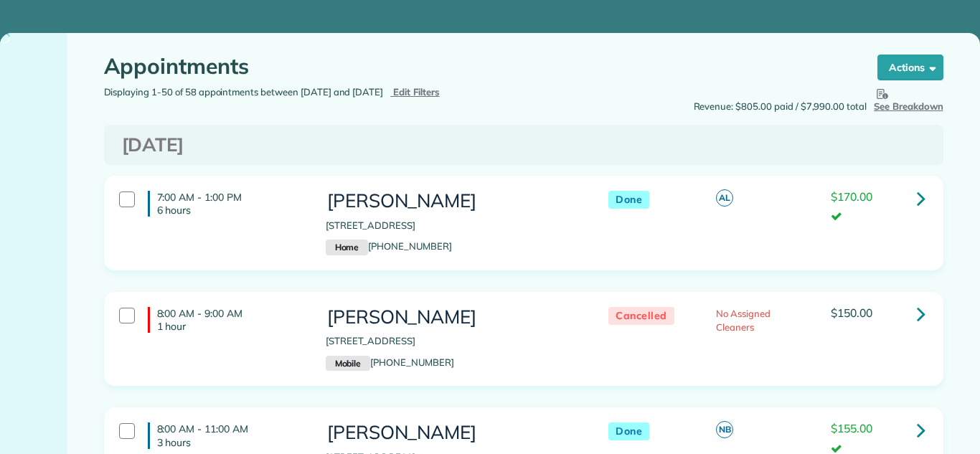 The width and height of the screenshot is (980, 454). Describe the element at coordinates (230, 210) in the screenshot. I see `p: 6 hours` at that location.